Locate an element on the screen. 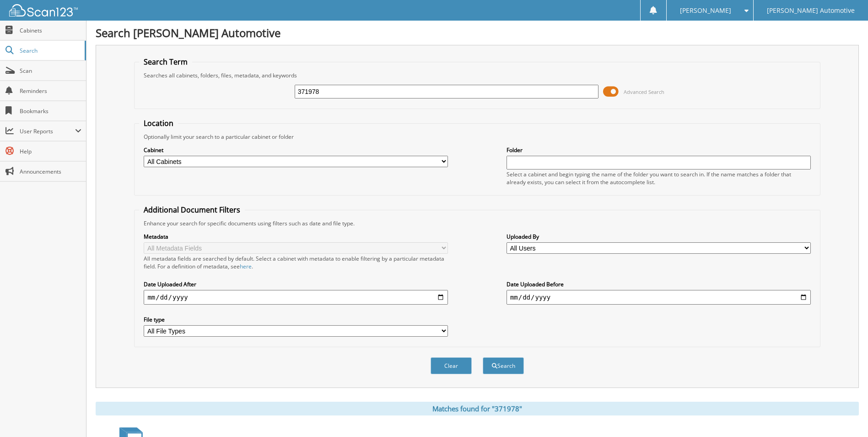 The image size is (868, 437). div: All metadata fields are searched by default. Select a cabinet with metadata to enable filtering b... is located at coordinates (296, 262).